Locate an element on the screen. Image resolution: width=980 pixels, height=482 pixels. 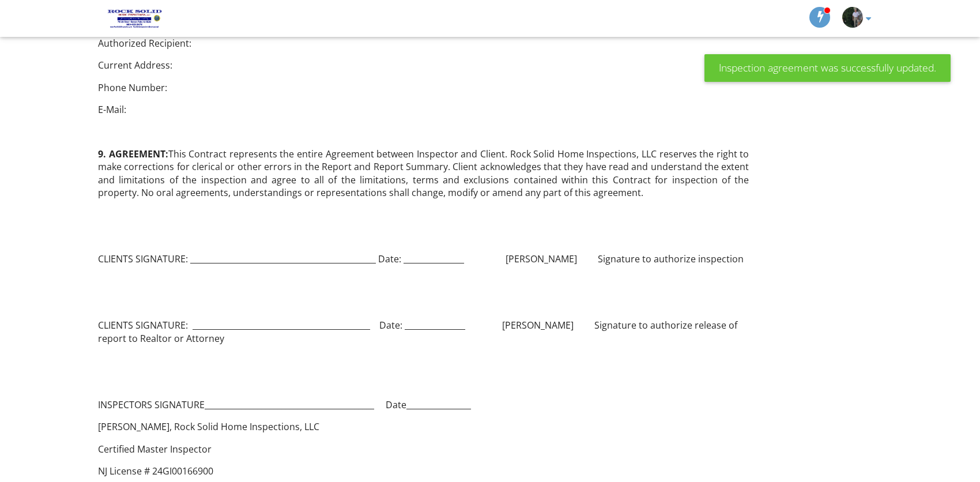
p: NJ License # 24GI00166900 is located at coordinates (423, 472).